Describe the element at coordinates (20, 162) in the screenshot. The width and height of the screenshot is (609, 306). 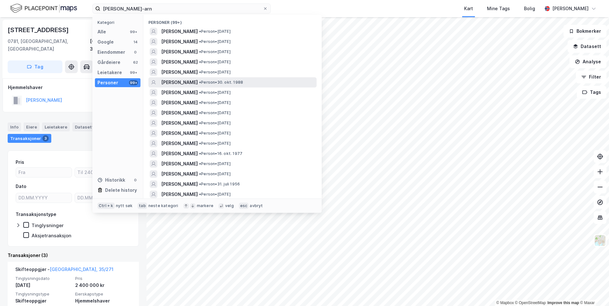
I see `div: Pris` at that location.